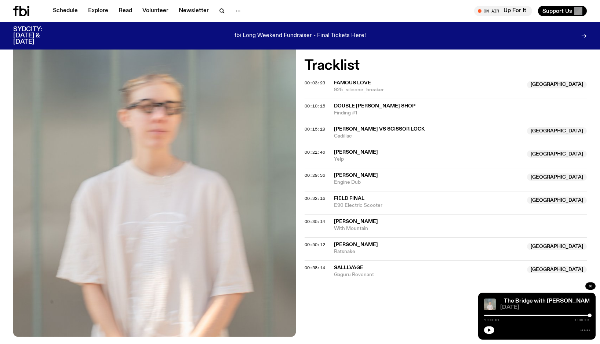 This screenshot has width=600, height=344. Describe the element at coordinates (490, 304) in the screenshot. I see `img: Mara stands in front of a frosted glass wall wearing a cream coloured t-shirt and black glasses. ...` at that location.